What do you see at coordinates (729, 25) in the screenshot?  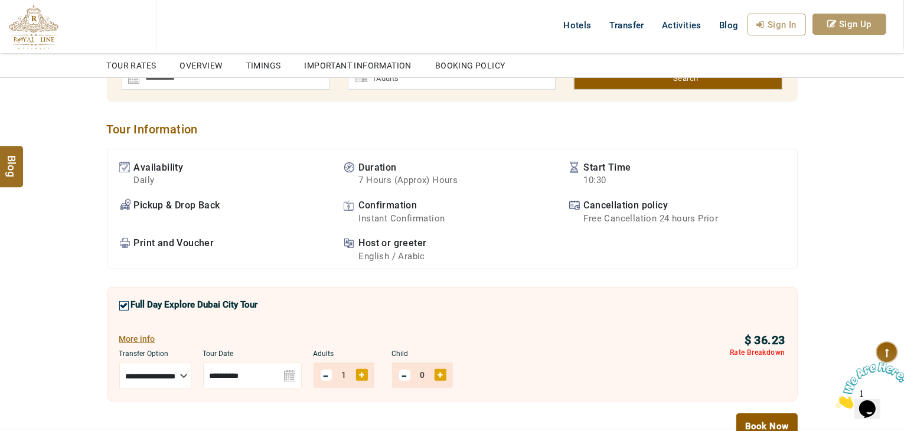 I see `a: Blog` at bounding box center [729, 25].